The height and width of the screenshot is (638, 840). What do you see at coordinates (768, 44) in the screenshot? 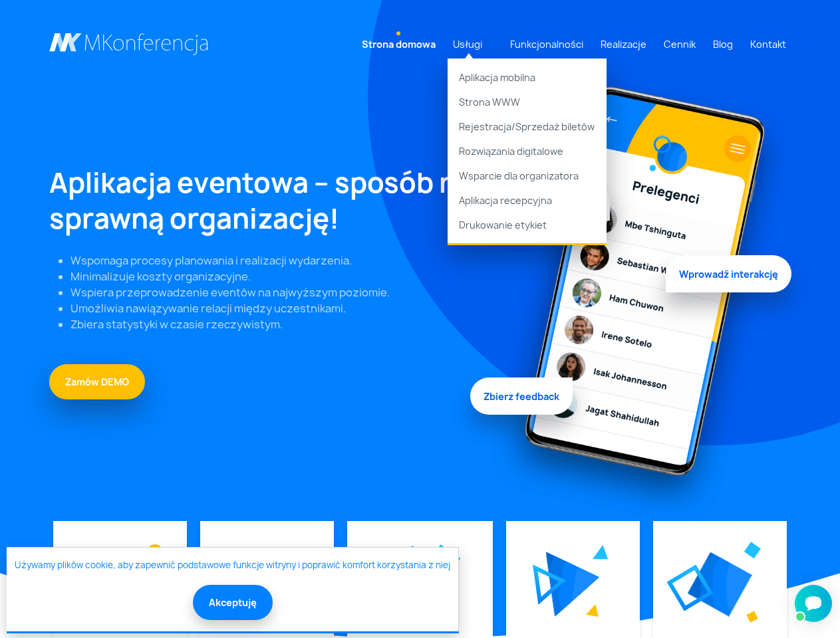
I see `a: Kontakt` at bounding box center [768, 44].